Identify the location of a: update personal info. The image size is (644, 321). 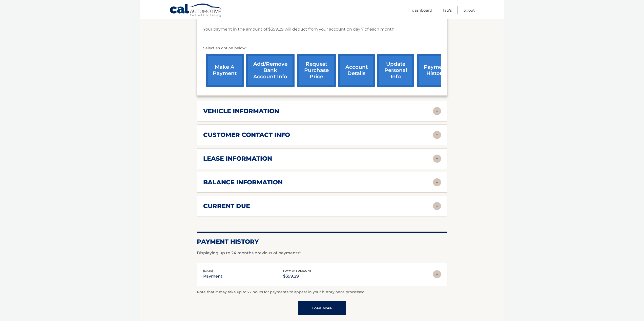
(396, 70).